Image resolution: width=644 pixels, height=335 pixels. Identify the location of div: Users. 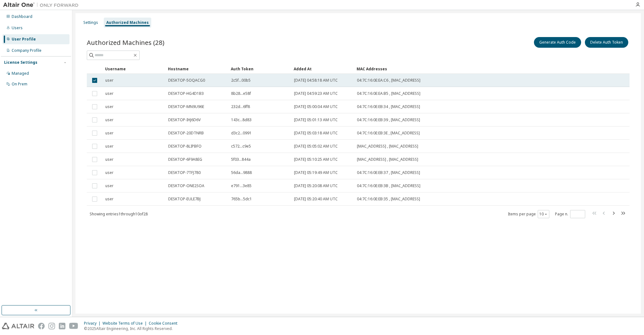
(17, 28).